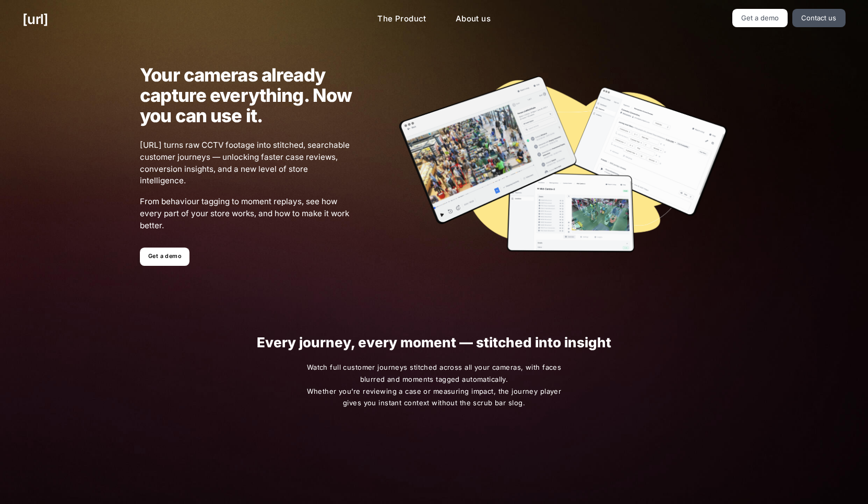 The image size is (868, 504). Describe the element at coordinates (246, 214) in the screenshot. I see `span: From behaviour tagging to moment replays, see how every part of your store works, and how to make...` at that location.